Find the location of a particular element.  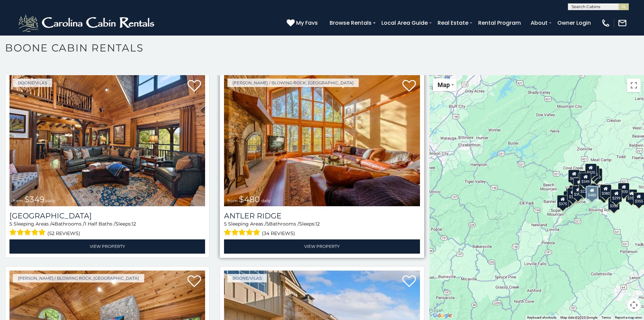

a: Real Estate is located at coordinates (453, 23).